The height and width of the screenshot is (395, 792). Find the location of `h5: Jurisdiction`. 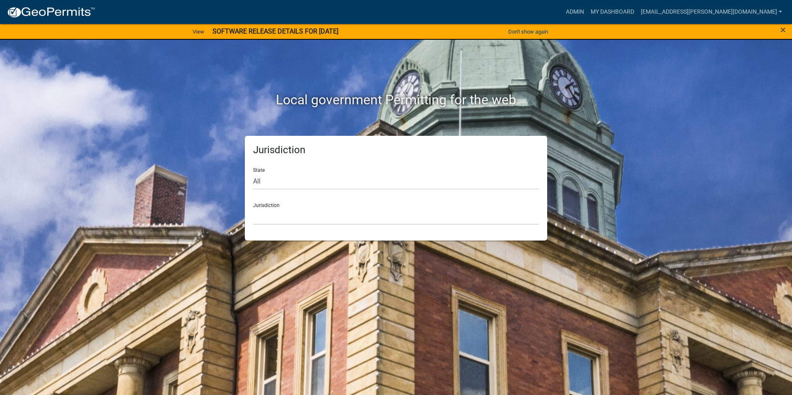

h5: Jurisdiction is located at coordinates (396, 150).